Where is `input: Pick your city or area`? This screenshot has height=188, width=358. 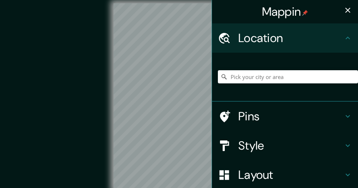
input: Pick your city or area is located at coordinates (288, 77).